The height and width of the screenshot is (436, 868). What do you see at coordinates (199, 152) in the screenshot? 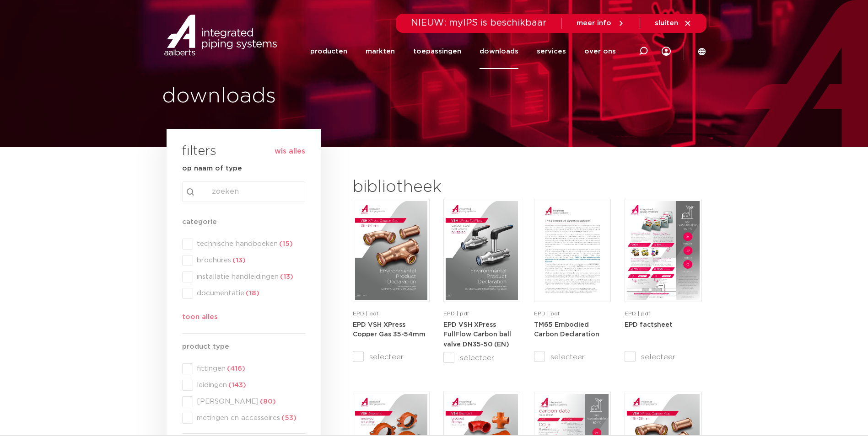
I see `h3: filters` at bounding box center [199, 152].